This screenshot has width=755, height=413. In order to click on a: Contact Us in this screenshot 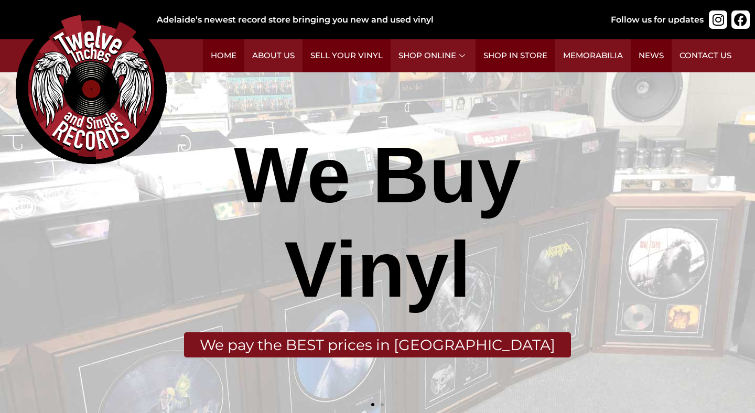, I will do `click(705, 56)`.